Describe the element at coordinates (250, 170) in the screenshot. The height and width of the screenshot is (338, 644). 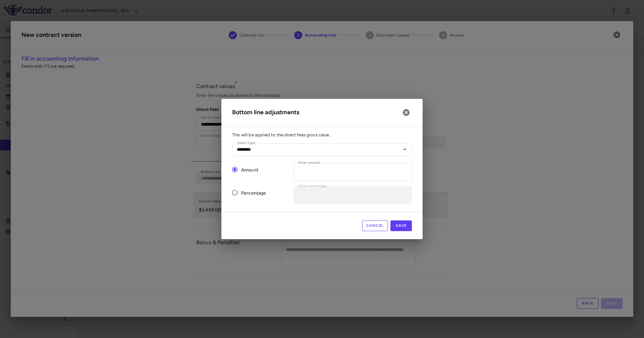
I see `span: Amount` at that location.